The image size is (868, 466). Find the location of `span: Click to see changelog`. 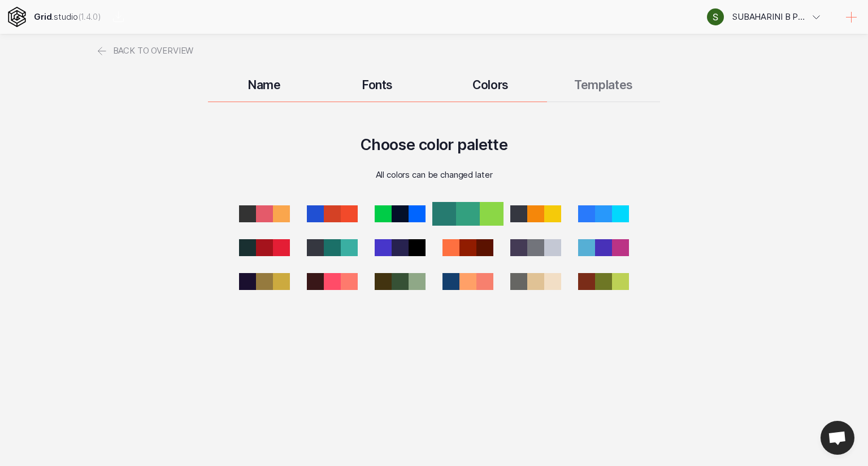

span: Click to see changelog is located at coordinates (89, 16).